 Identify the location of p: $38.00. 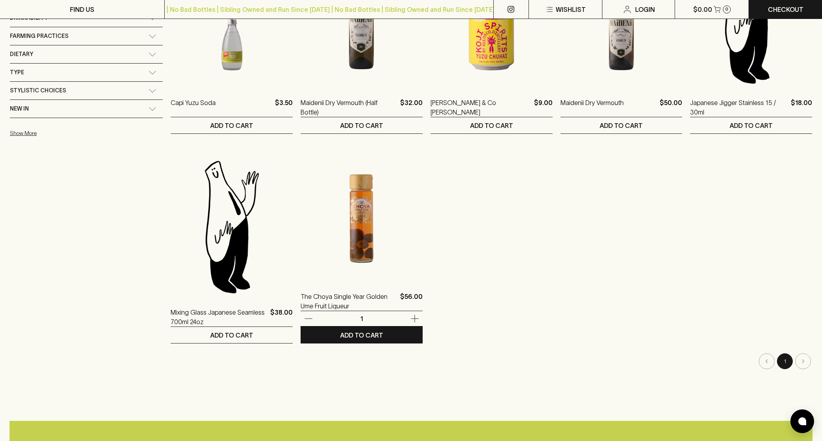
(281, 317).